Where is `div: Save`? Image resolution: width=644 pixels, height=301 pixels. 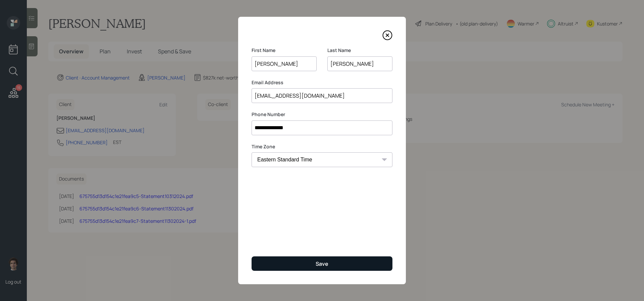
div: Save is located at coordinates (322, 264).